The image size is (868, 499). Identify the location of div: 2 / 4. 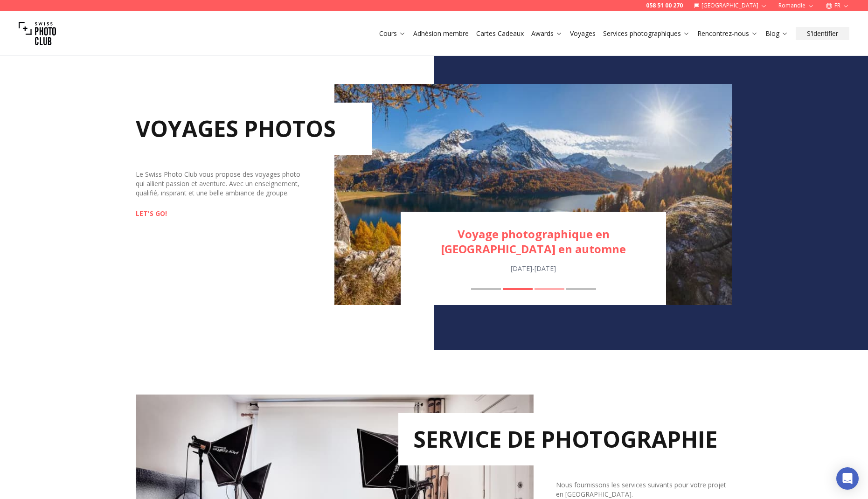
(533, 195).